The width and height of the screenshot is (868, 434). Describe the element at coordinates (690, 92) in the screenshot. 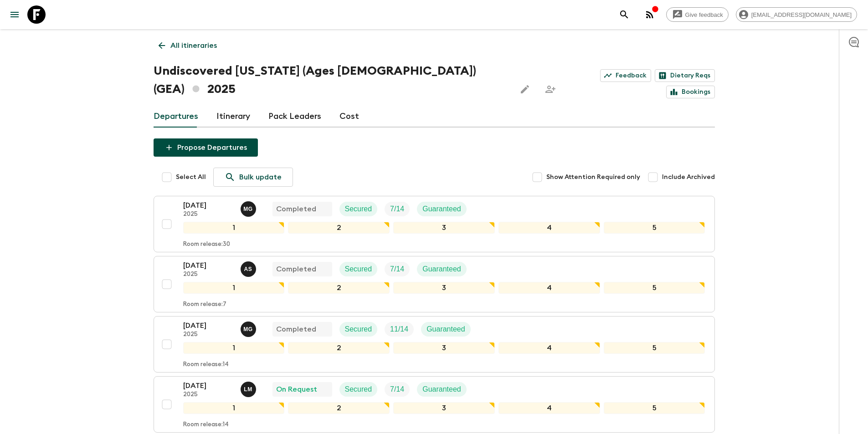

I see `a: Bookings` at that location.